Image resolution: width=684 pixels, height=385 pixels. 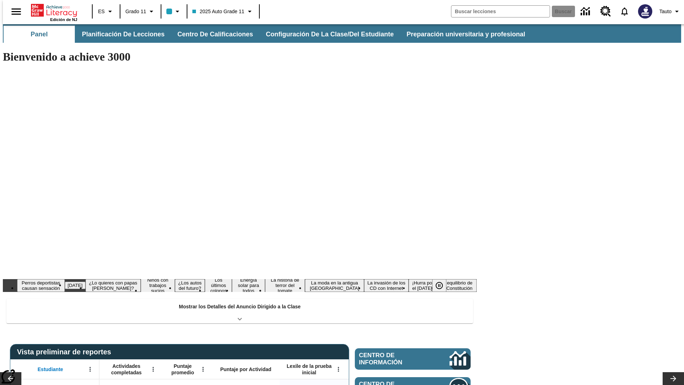 I want to click on div: Portada, so click(x=54, y=12).